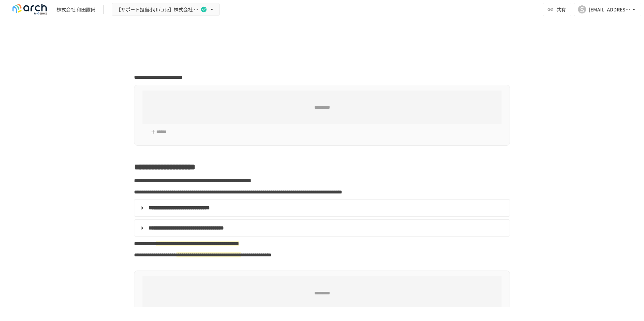 The width and height of the screenshot is (644, 321). Describe the element at coordinates (76, 9) in the screenshot. I see `div: 株式会社 和田設備` at that location.